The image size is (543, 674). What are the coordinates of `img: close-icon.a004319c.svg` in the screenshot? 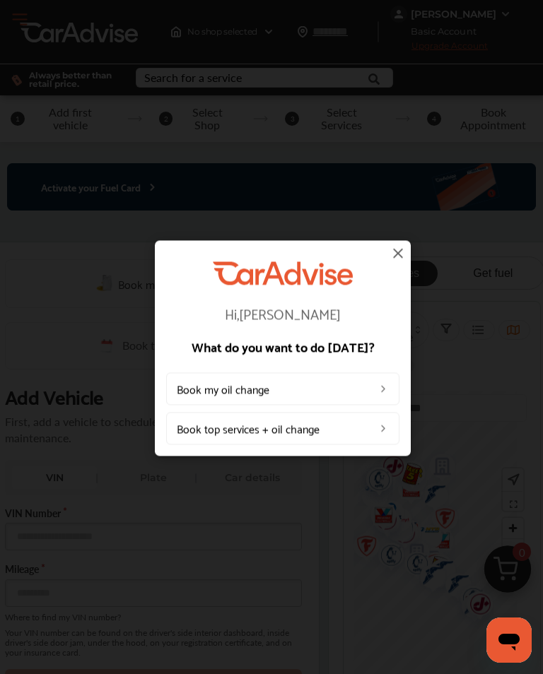 It's located at (398, 253).